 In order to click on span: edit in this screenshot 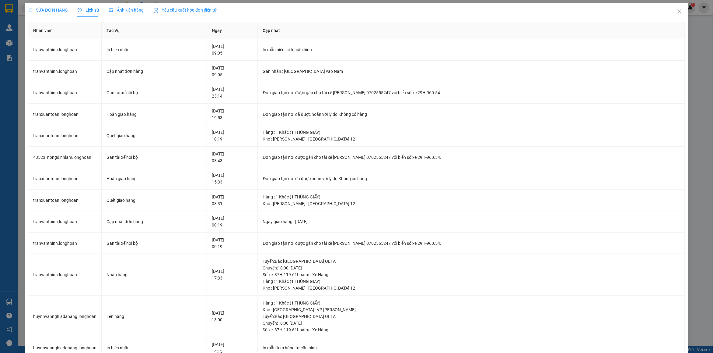, I will do `click(30, 10)`.